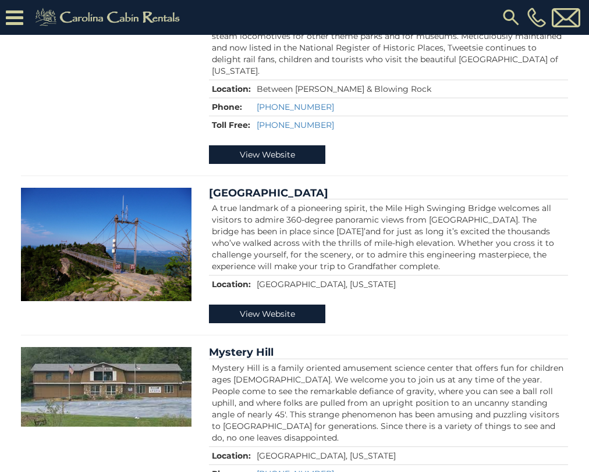  Describe the element at coordinates (241, 353) in the screenshot. I see `a: Mystery Hill` at that location.